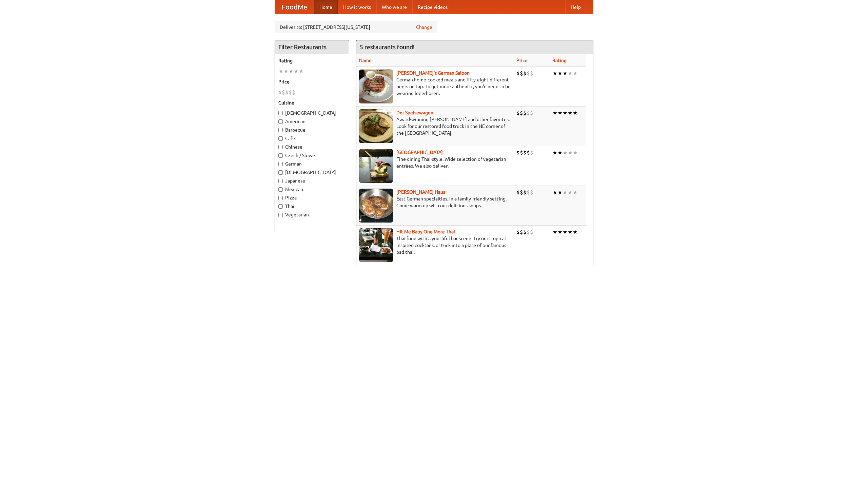 This screenshot has width=868, height=480. Describe the element at coordinates (312, 206) in the screenshot. I see `label: Thai` at that location.